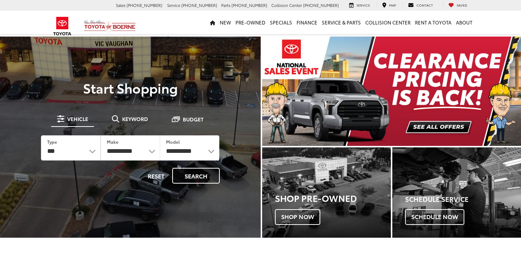 This screenshot has height=260, width=521. What do you see at coordinates (52, 142) in the screenshot?
I see `label: Type` at bounding box center [52, 142].